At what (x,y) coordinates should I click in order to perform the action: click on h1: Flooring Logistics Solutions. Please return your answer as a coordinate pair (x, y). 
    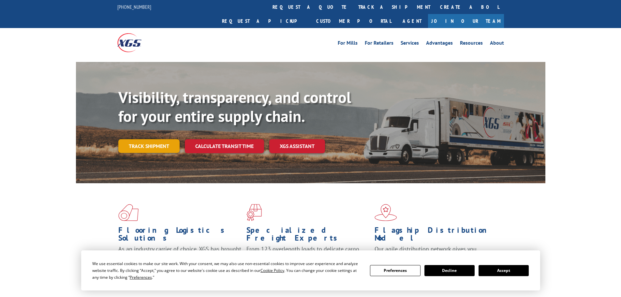
    Looking at the image, I should click on (180, 236).